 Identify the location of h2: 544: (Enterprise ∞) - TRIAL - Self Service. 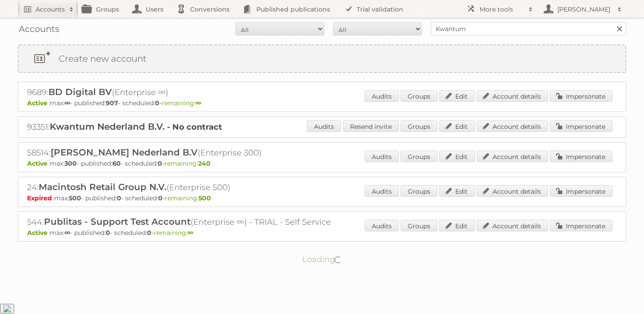
(183, 222).